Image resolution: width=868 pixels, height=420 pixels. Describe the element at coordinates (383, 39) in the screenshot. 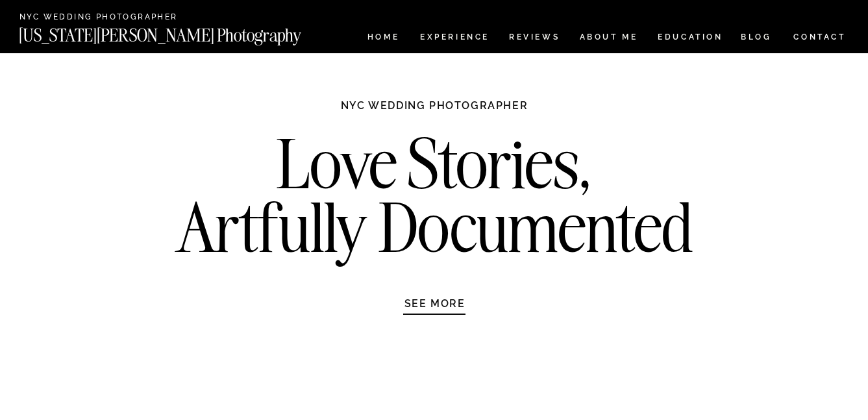

I see `nav: HOME` at that location.